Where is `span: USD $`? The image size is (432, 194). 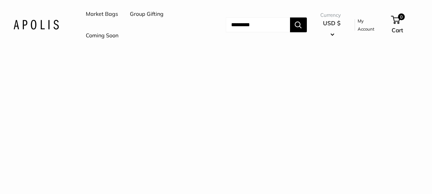 span: USD $ is located at coordinates (332, 23).